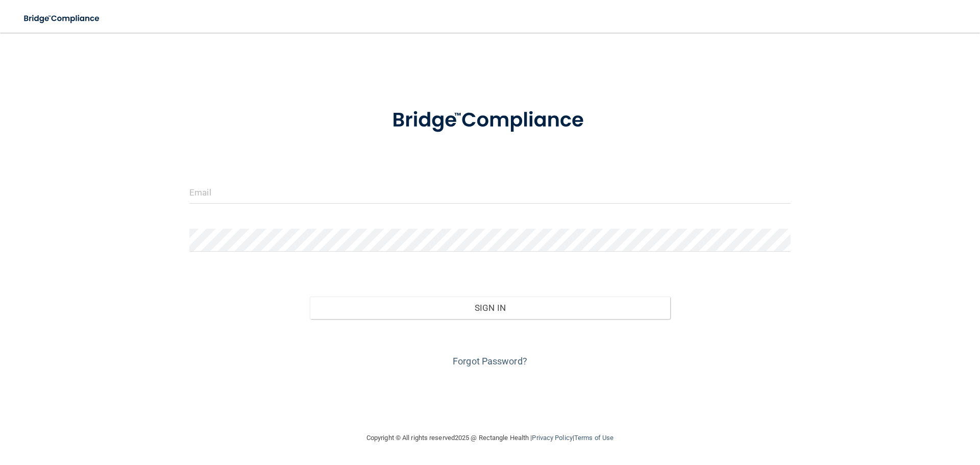 Image resolution: width=980 pixels, height=465 pixels. I want to click on input: Email, so click(490, 192).